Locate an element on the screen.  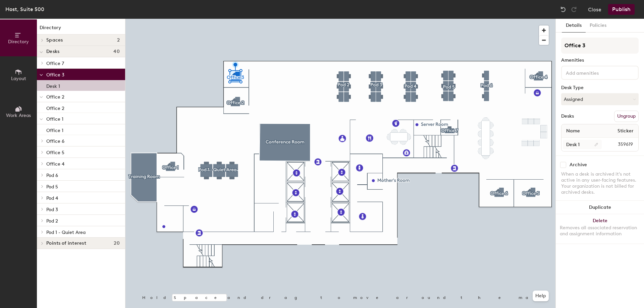
span: 359619 is located at coordinates (619, 145).